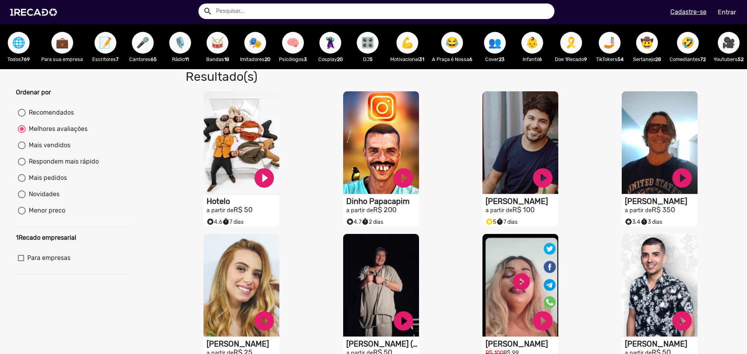 Image resolution: width=747 pixels, height=354 pixels. I want to click on p: DJ, so click(368, 59).